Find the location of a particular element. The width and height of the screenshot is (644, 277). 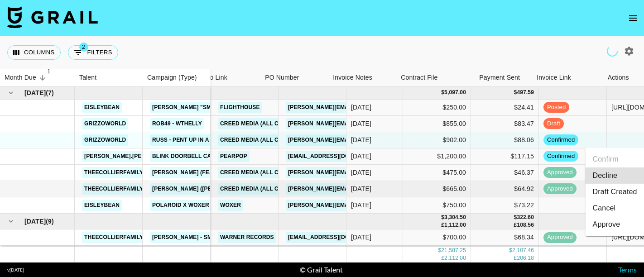

a: Terms is located at coordinates (627, 269).